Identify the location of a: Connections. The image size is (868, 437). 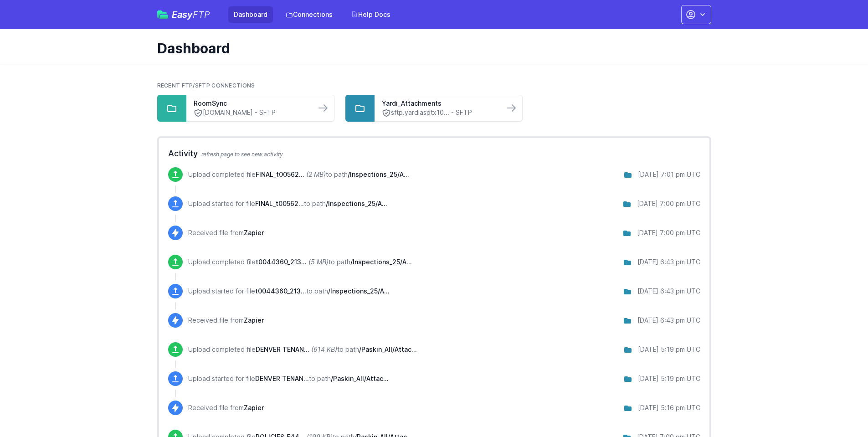
(309, 15).